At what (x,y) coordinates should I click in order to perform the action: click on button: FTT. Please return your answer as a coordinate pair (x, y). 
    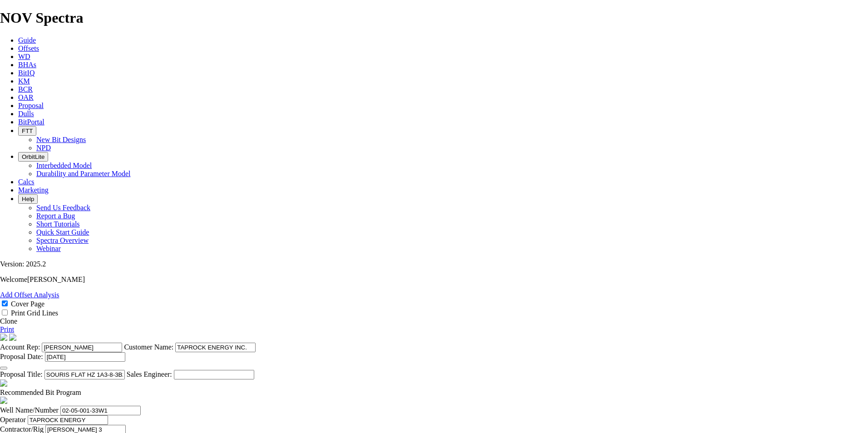
    Looking at the image, I should click on (27, 131).